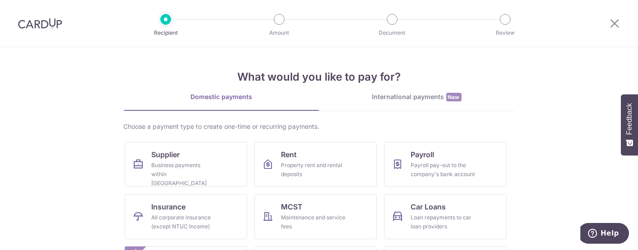 The image size is (638, 250). I want to click on p: Document, so click(392, 33).